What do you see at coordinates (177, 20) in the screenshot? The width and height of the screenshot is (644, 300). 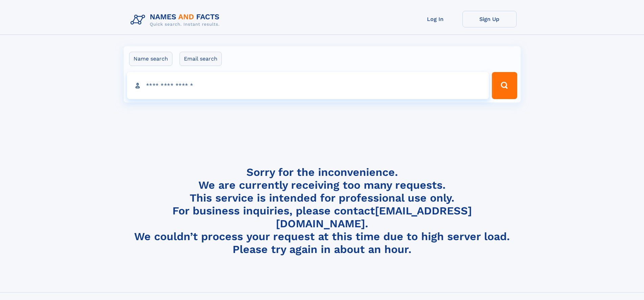 I see `img: Logo Names and Facts` at bounding box center [177, 20].